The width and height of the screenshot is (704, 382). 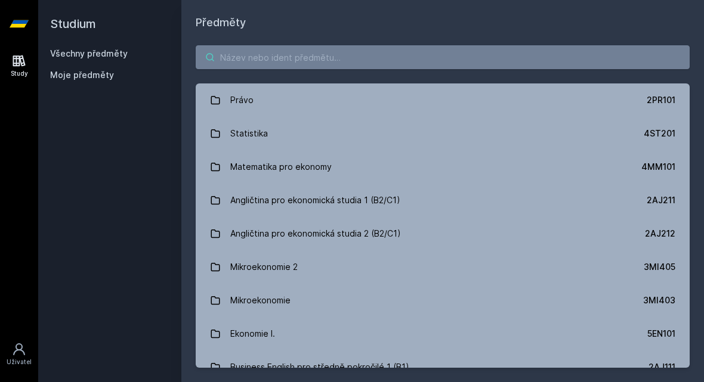 What do you see at coordinates (260, 301) in the screenshot?
I see `div: Mikroekonomie` at bounding box center [260, 301].